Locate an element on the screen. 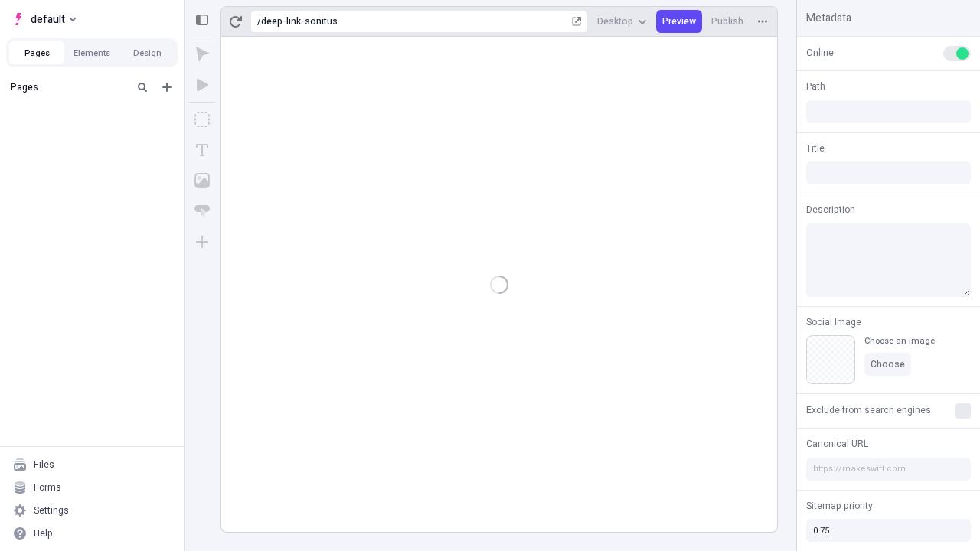 The height and width of the screenshot is (551, 980). div: Pages is located at coordinates (69, 87).